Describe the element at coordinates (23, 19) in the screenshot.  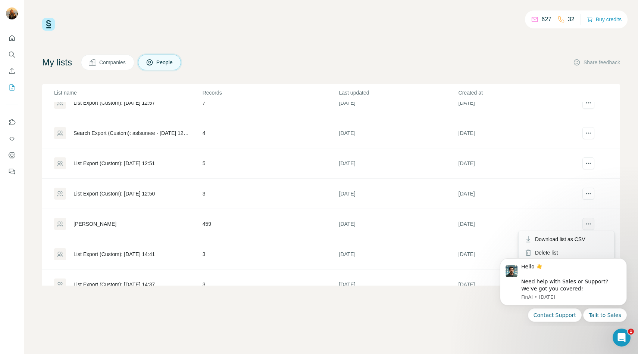
I see `img: Profile image for FinAI` at that location.